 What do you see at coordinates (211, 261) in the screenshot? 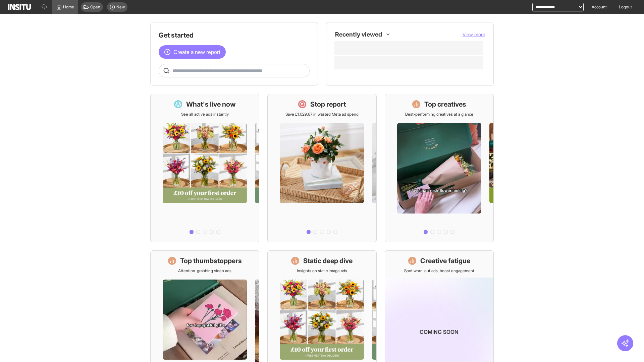
I see `h1: Top thumbstoppers` at bounding box center [211, 261].